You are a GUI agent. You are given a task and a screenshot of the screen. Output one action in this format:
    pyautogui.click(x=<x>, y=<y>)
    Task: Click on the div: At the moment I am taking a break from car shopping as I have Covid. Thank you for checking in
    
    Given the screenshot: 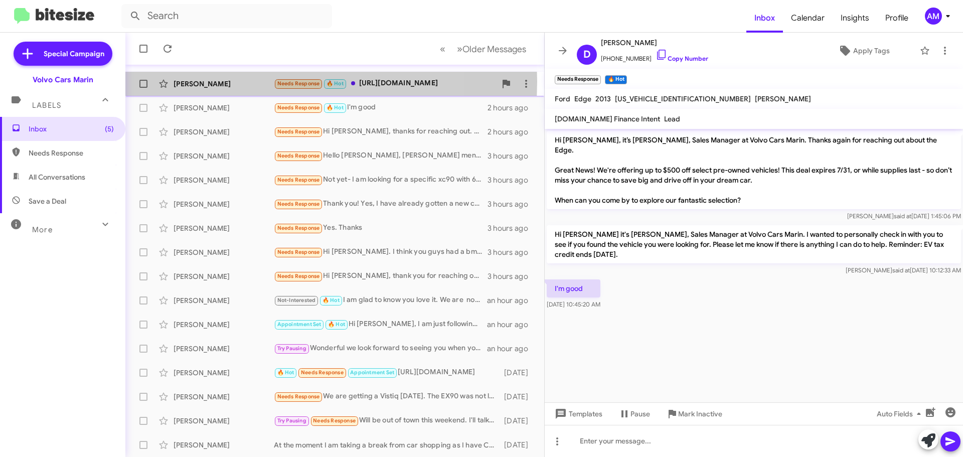 What is the action you would take?
    pyautogui.click(x=386, y=445)
    